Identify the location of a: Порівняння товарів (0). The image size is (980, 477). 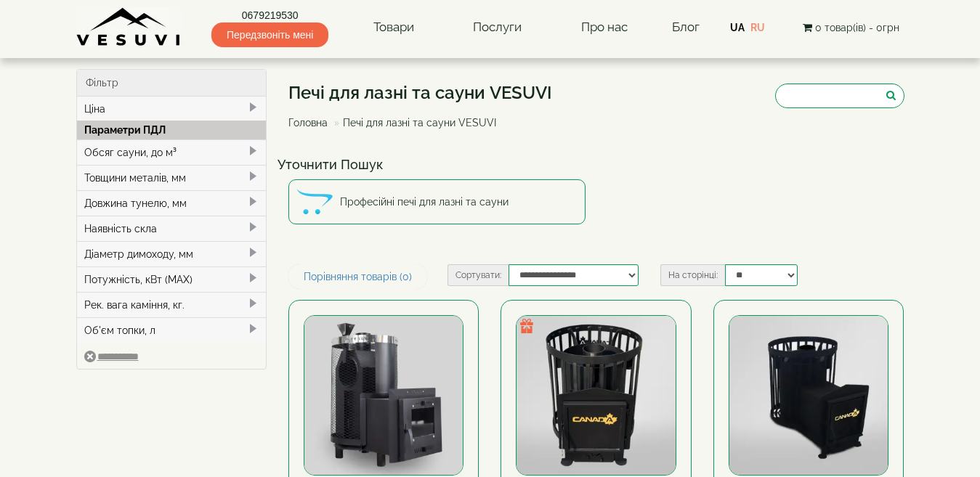
(358, 276).